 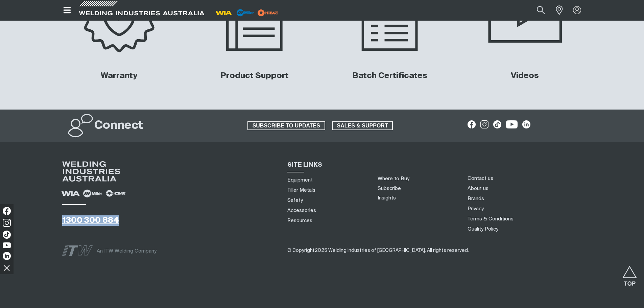 I want to click on a: Insights, so click(x=387, y=198).